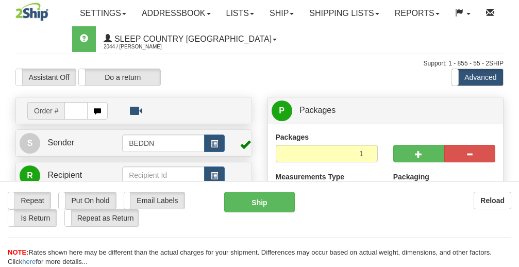  Describe the element at coordinates (260, 202) in the screenshot. I see `button: Ship` at that location.